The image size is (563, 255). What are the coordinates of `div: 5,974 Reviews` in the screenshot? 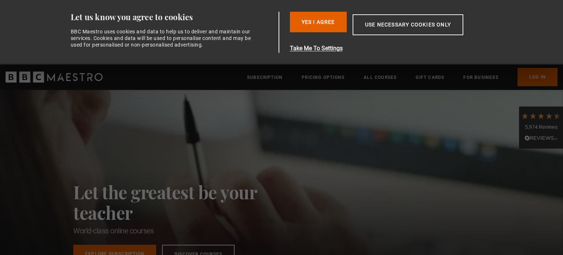 It's located at (541, 127).